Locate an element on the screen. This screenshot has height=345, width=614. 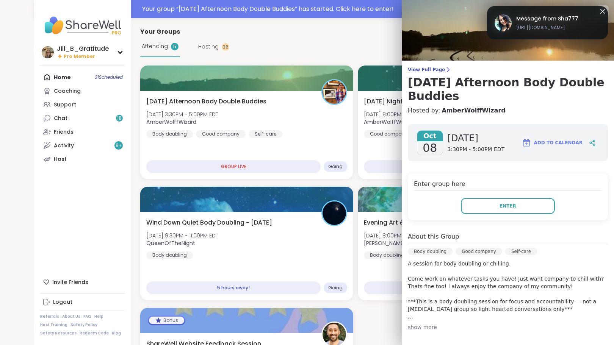
span: 9 + is located at coordinates (119, 146).